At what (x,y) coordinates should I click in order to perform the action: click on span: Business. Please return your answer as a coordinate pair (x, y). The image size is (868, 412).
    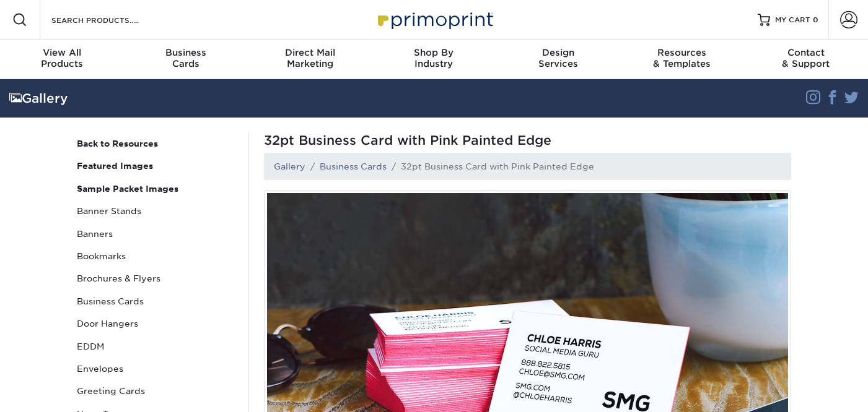
    Looking at the image, I should click on (186, 53).